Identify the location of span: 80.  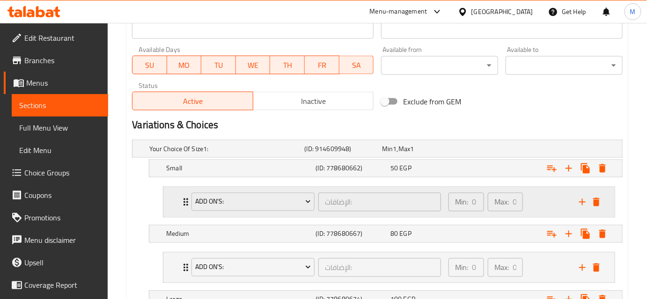
(394, 234).